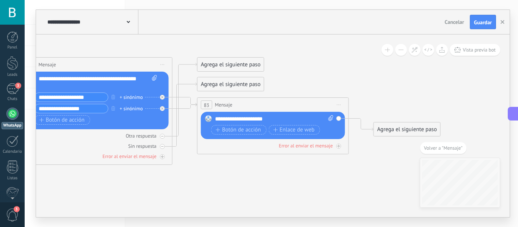 Image resolution: width=518 pixels, height=227 pixels. What do you see at coordinates (293, 130) in the screenshot?
I see `span: Enlace de web` at bounding box center [293, 130].